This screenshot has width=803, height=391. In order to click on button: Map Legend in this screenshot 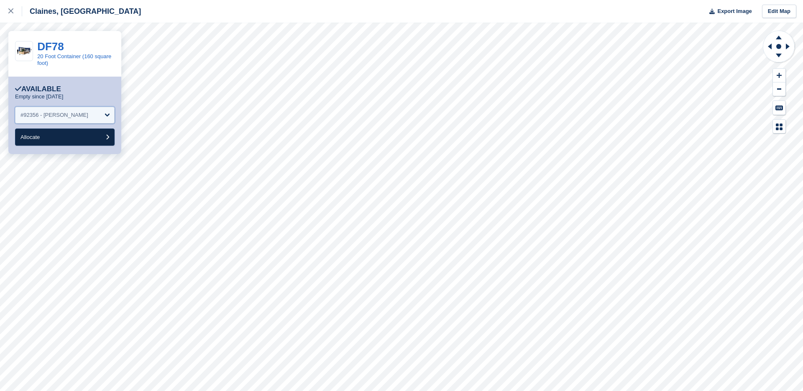, I will do `click(779, 126)`.